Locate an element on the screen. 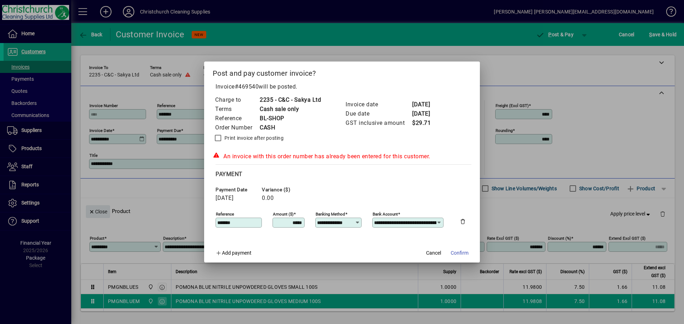 Image resolution: width=684 pixels, height=324 pixels. h2: Post and pay customer invoice? is located at coordinates (342, 72).